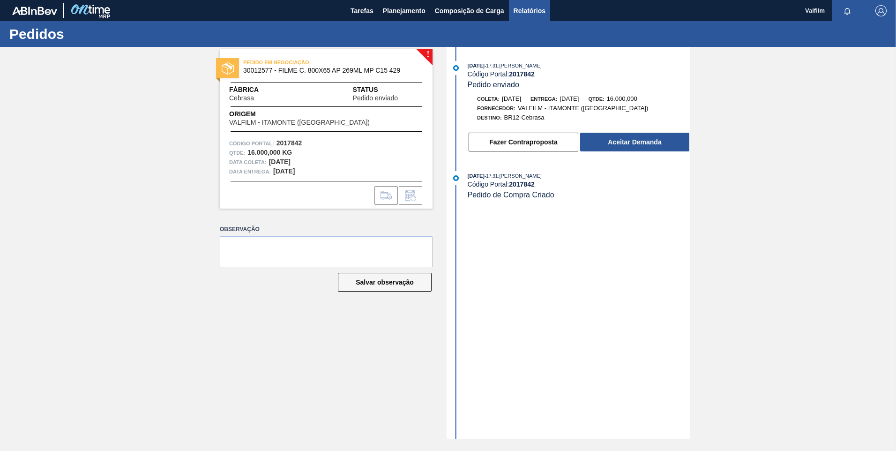 Image resolution: width=896 pixels, height=451 pixels. What do you see at coordinates (635, 142) in the screenshot?
I see `button: Aceitar Demanda` at bounding box center [635, 142].